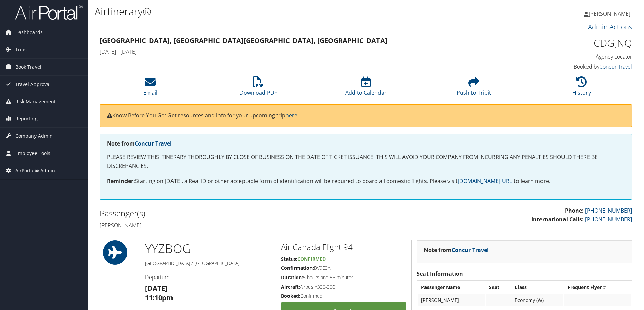  Describe the element at coordinates (498, 287) in the screenshot. I see `th: Seat` at that location.